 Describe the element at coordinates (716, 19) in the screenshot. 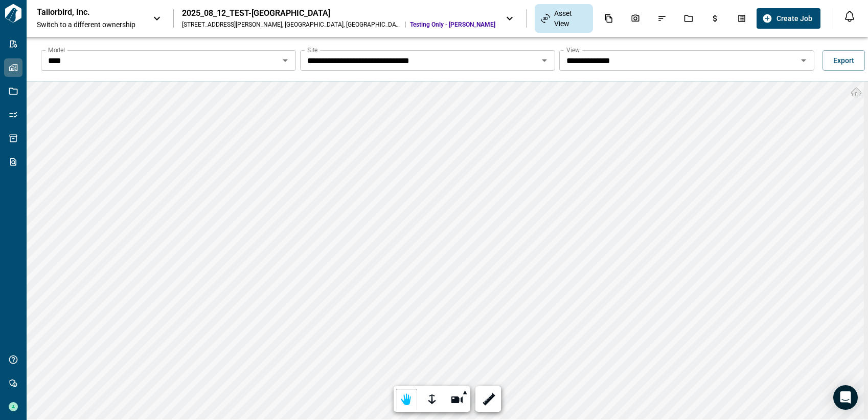

I see `div: Budgets` at that location.